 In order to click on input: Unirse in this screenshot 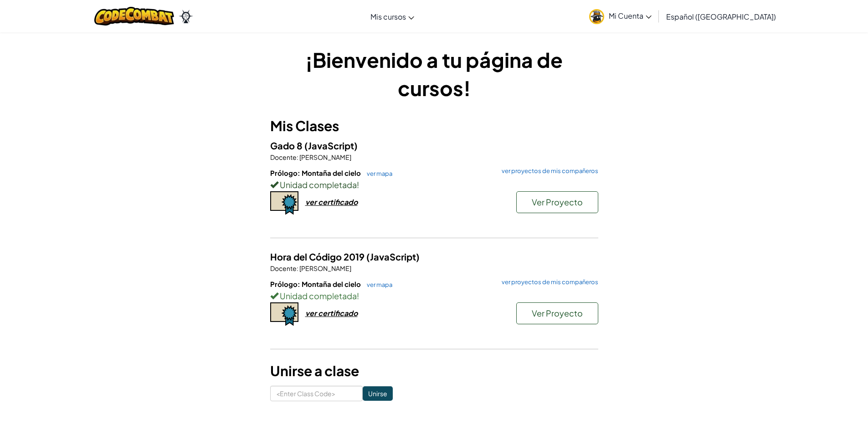, I will do `click(378, 394)`.